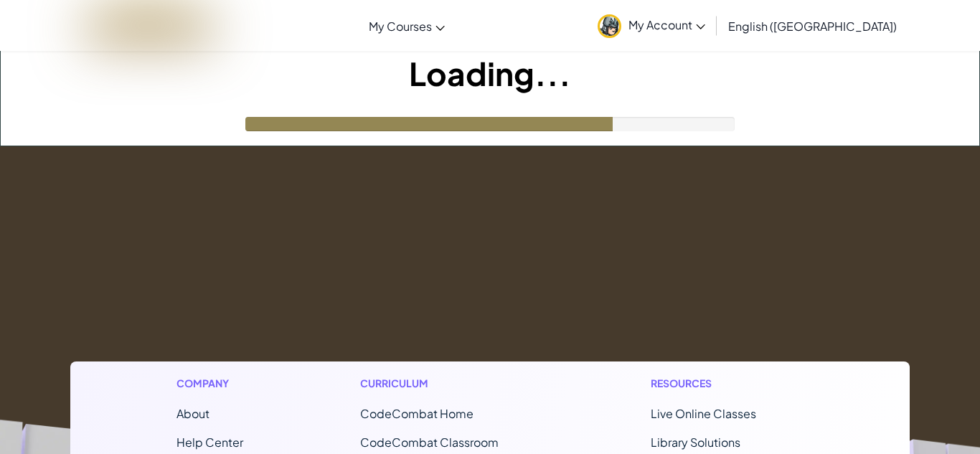 Image resolution: width=980 pixels, height=454 pixels. What do you see at coordinates (609, 26) in the screenshot?
I see `img: avatar` at bounding box center [609, 26].